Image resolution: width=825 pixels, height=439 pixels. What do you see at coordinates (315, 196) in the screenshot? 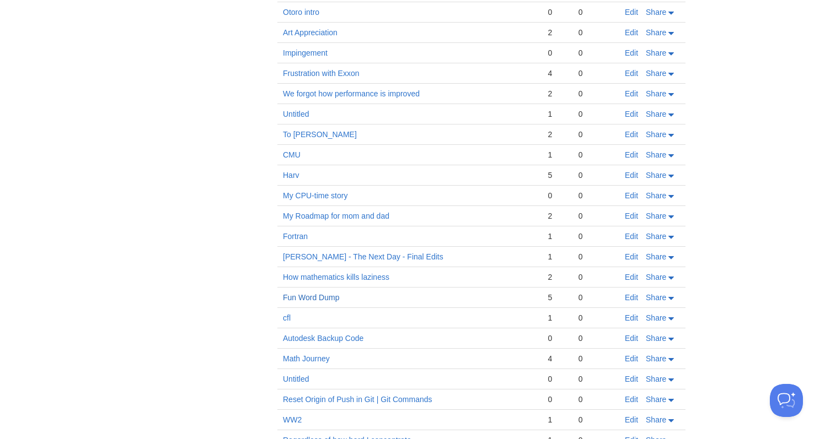
I see `a: My CPU-time story` at bounding box center [315, 196].